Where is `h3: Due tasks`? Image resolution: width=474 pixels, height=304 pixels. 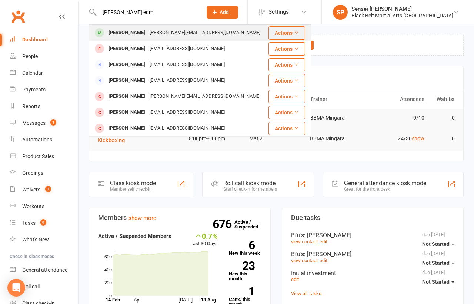 h3: Due tasks is located at coordinates (373, 218).